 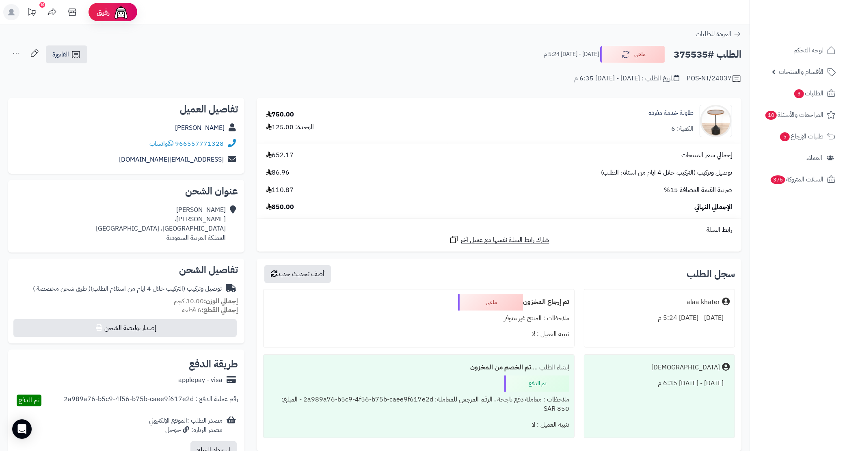 What do you see at coordinates (797, 115) in the screenshot?
I see `a: المراجعات والأسئلة10` at bounding box center [797, 115].